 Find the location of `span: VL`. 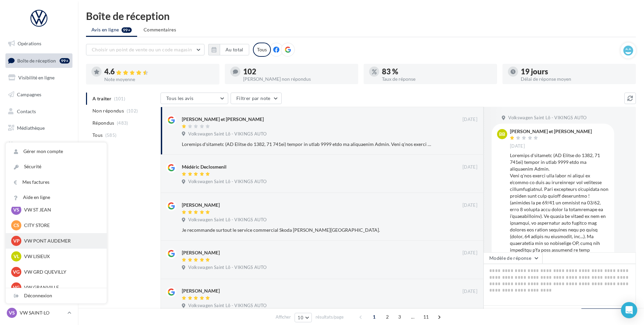

span: VL is located at coordinates (16, 256).